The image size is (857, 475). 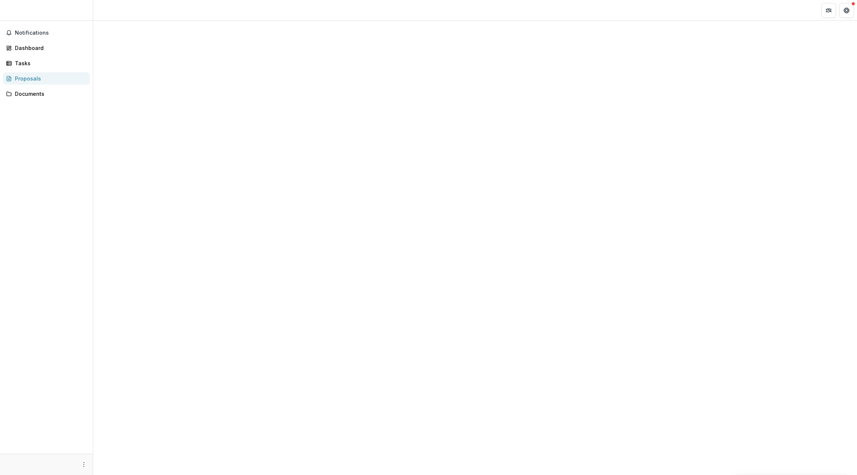 I want to click on span: Notifications, so click(x=51, y=33).